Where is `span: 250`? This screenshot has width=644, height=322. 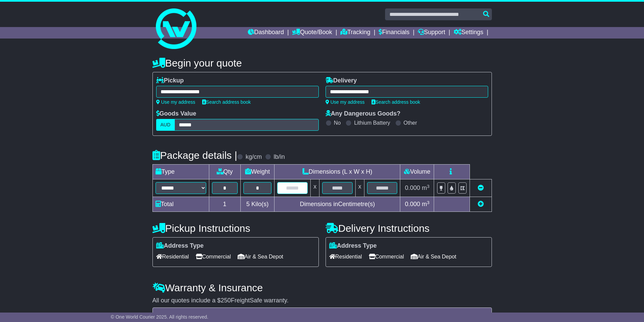
span: 250 is located at coordinates (226, 300).